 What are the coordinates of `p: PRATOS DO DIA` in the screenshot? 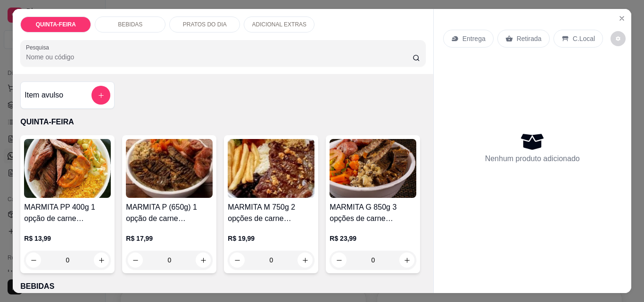 It's located at (205, 25).